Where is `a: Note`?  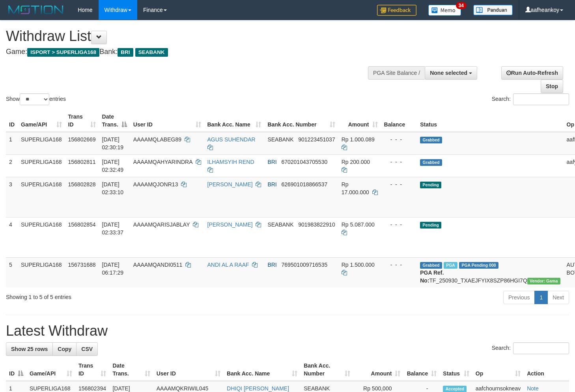
a: Note is located at coordinates (533, 388).